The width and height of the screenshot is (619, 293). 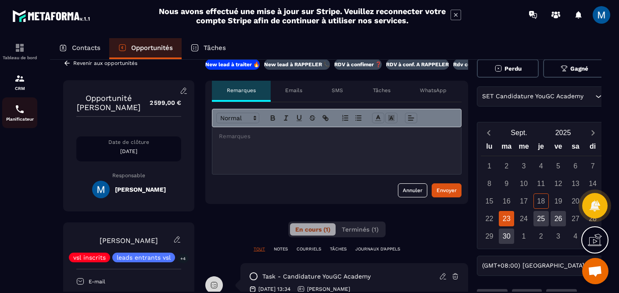 What do you see at coordinates (447, 190) in the screenshot?
I see `button: Envoyer` at bounding box center [447, 190].